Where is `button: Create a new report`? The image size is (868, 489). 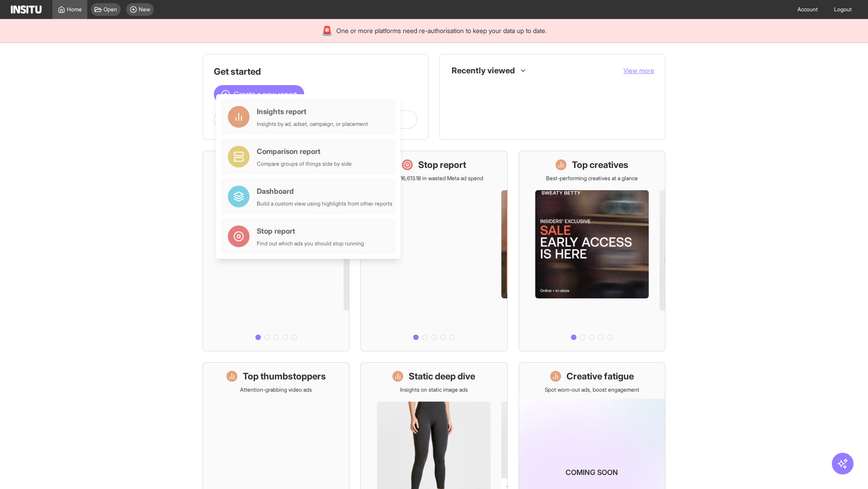
button: Create a new report is located at coordinates (259, 94).